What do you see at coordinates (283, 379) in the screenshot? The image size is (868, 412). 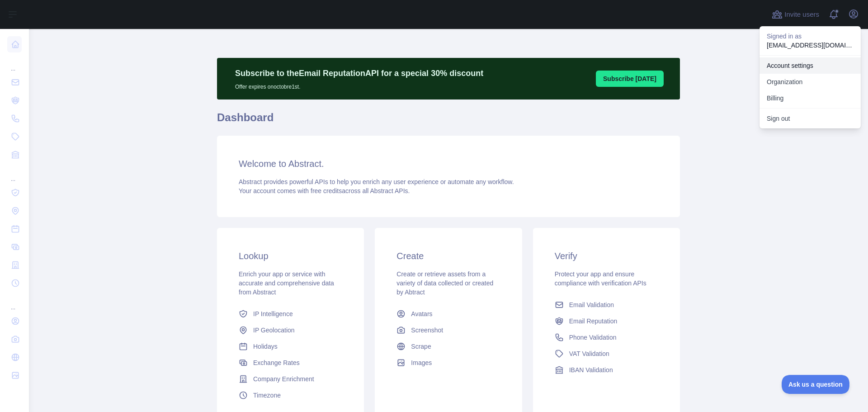 I see `span: Company Enrichment` at bounding box center [283, 379].